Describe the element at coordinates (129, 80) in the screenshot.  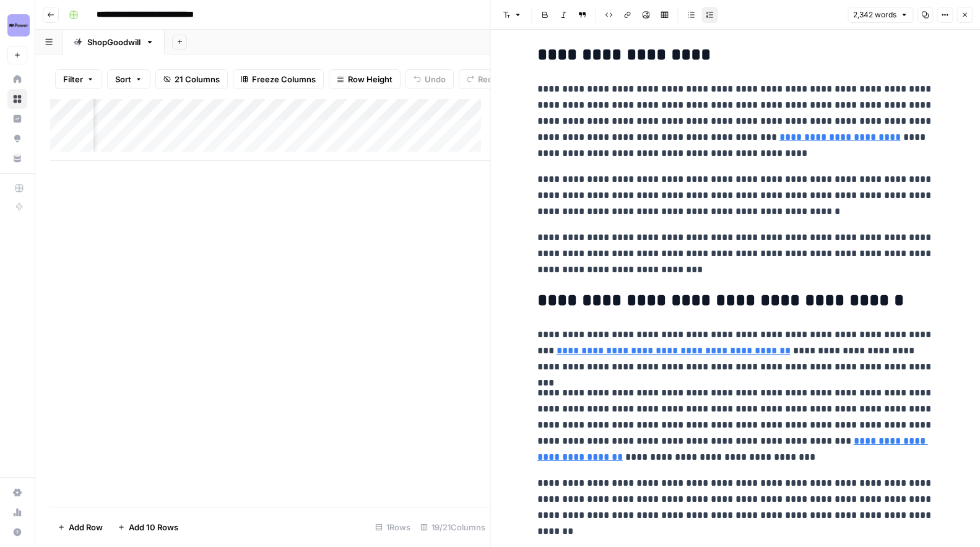
I see `button: Sort` at that location.